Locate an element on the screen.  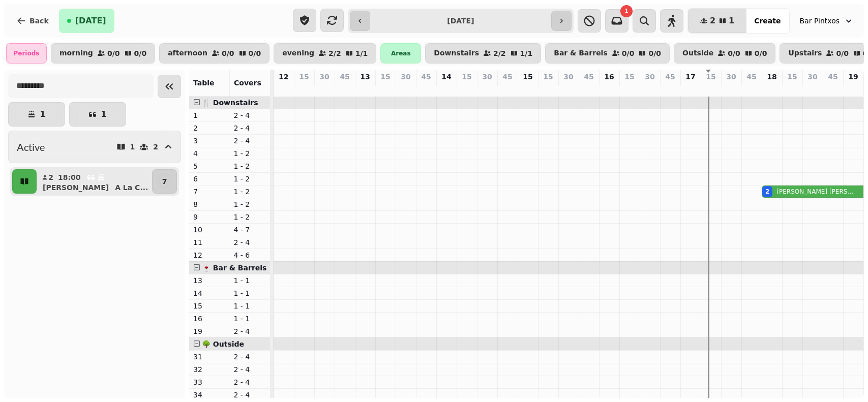
p: 17 is located at coordinates (690, 77).